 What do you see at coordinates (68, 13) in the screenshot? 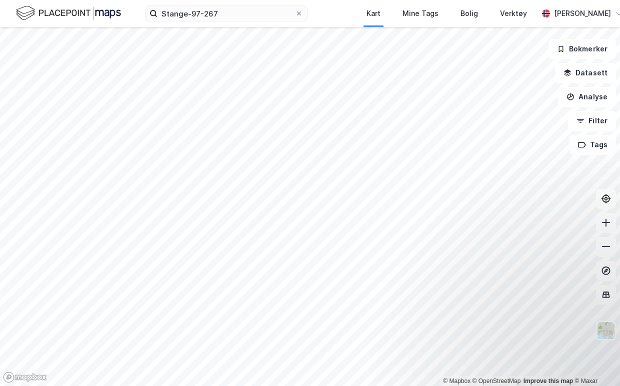
I see `img: logo.f888ab2527a4732fd821a326f86c7f29.svg` at bounding box center [68, 13].